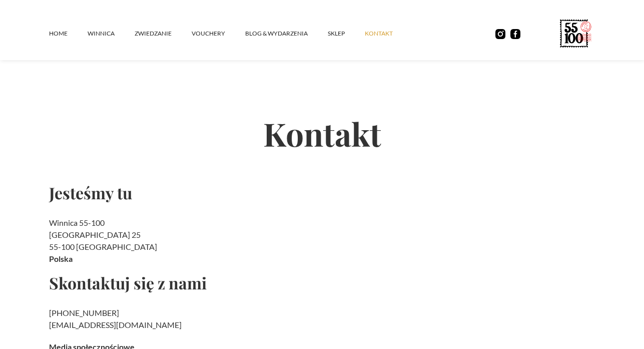 Image resolution: width=644 pixels, height=349 pixels. What do you see at coordinates (322, 133) in the screenshot?
I see `h2: Kontakt` at bounding box center [322, 133].